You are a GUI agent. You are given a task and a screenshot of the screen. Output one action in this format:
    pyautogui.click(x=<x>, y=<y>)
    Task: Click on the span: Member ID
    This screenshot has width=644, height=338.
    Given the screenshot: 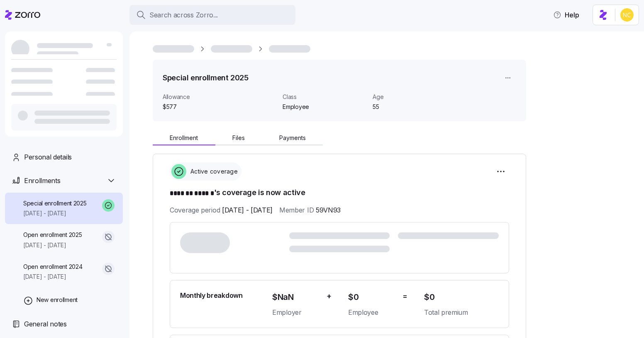 What is the action you would take?
    pyautogui.click(x=310, y=210)
    